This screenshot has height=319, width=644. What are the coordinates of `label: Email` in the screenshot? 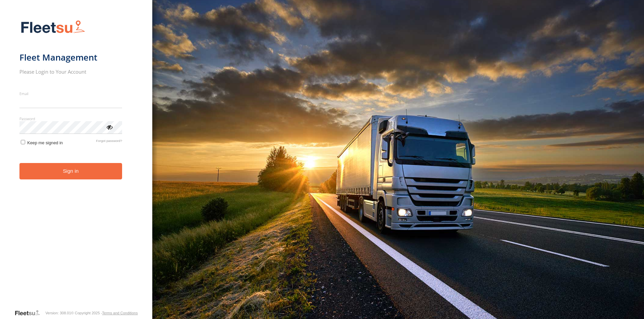 It's located at (71, 94).